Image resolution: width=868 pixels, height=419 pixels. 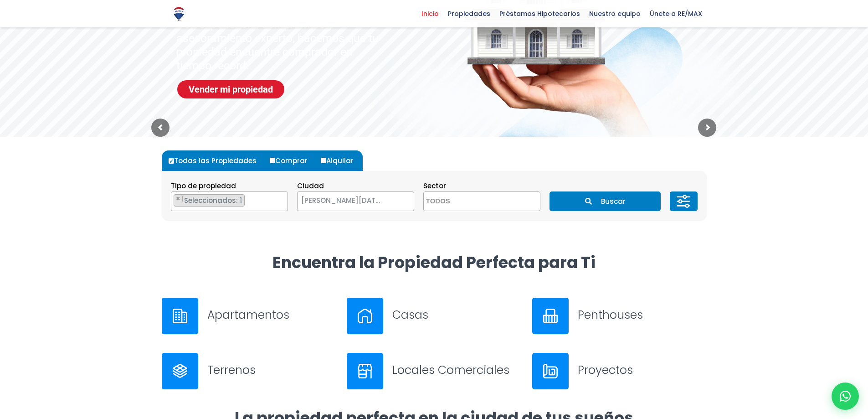 I want to click on li: TERRENO, so click(x=209, y=200).